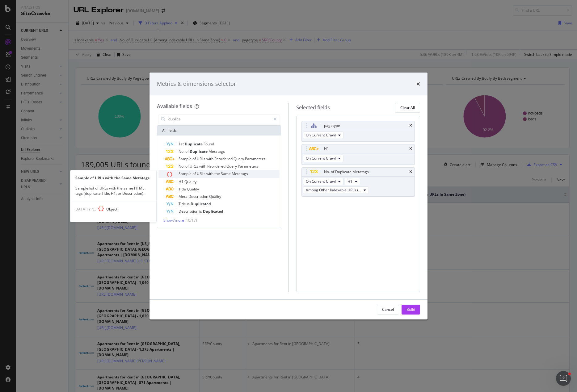  Describe the element at coordinates (388, 309) in the screenshot. I see `div: Cancel` at that location.